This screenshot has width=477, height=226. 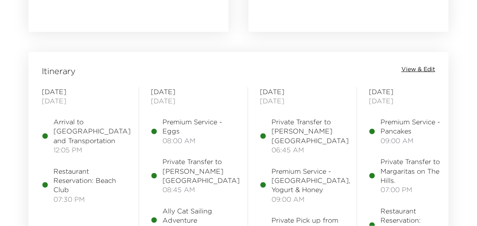 I want to click on span: 12:05 PM, so click(x=92, y=150).